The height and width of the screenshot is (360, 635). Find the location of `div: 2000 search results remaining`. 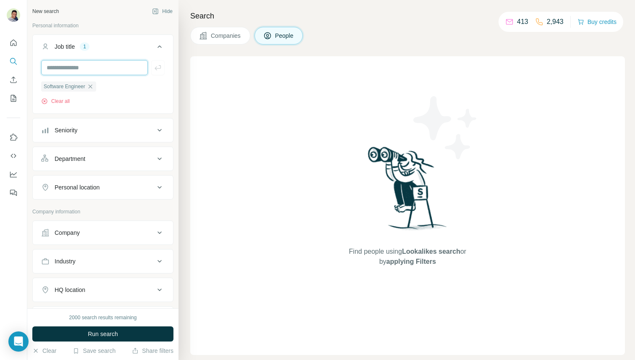

div: 2000 search results remaining is located at coordinates (103, 318).